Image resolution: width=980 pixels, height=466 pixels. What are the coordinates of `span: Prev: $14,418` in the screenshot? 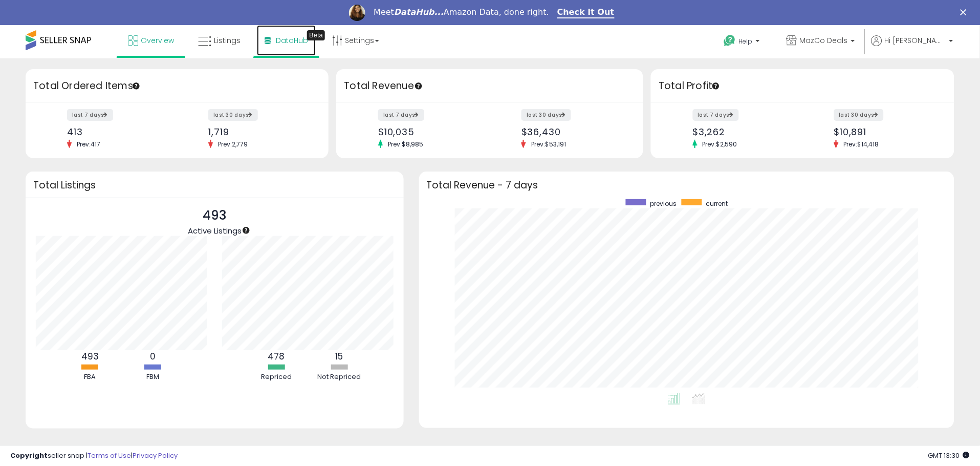 It's located at (861, 144).